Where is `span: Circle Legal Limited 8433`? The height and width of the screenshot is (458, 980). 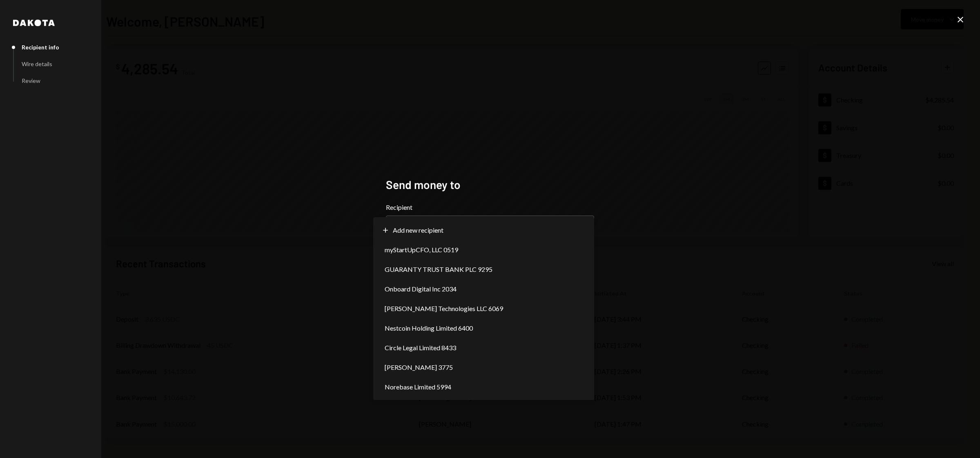 span: Circle Legal Limited 8433 is located at coordinates (420, 348).